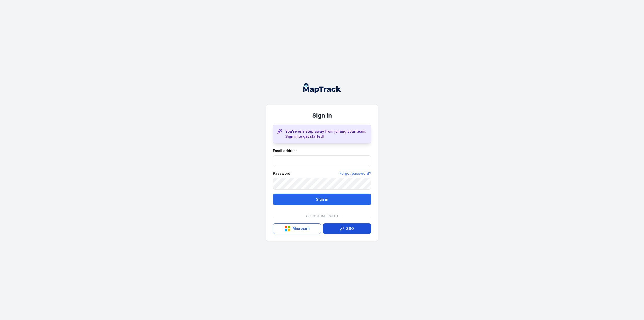 The width and height of the screenshot is (644, 320). Describe the element at coordinates (355, 174) in the screenshot. I see `a: Forgot password?` at that location.